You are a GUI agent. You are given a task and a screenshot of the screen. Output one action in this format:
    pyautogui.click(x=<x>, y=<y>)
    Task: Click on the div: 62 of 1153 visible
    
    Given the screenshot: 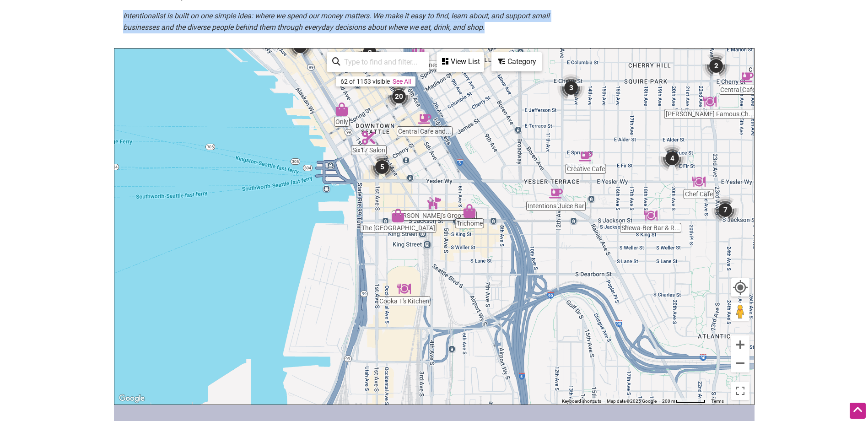 What is the action you would take?
    pyautogui.click(x=365, y=82)
    